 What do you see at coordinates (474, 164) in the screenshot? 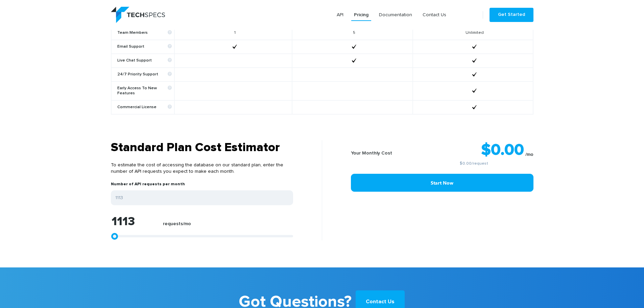
I see `small: /request` at bounding box center [474, 164].